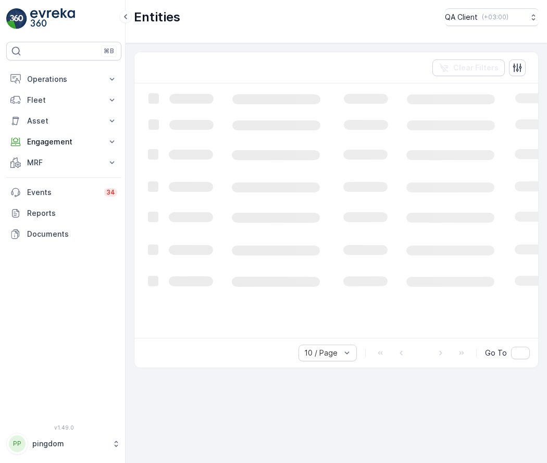 The image size is (547, 463). I want to click on p: 34, so click(110, 192).